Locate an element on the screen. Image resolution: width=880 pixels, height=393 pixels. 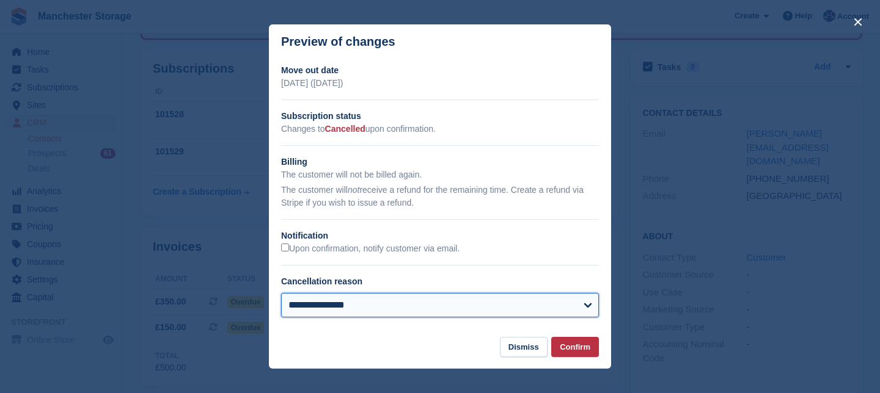
p: The customer will receive a refund for the remaining time. Create a refund via Stripe if you wish... is located at coordinates (440, 197).